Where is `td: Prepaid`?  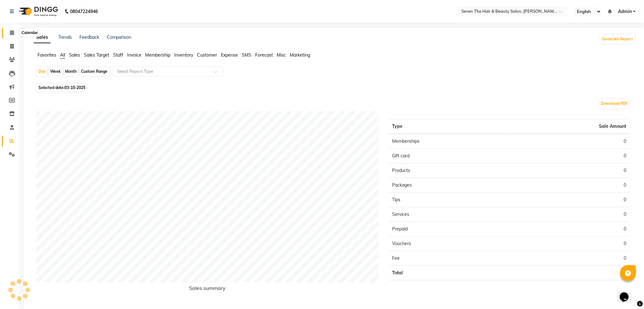
td: Prepaid is located at coordinates (449, 229).